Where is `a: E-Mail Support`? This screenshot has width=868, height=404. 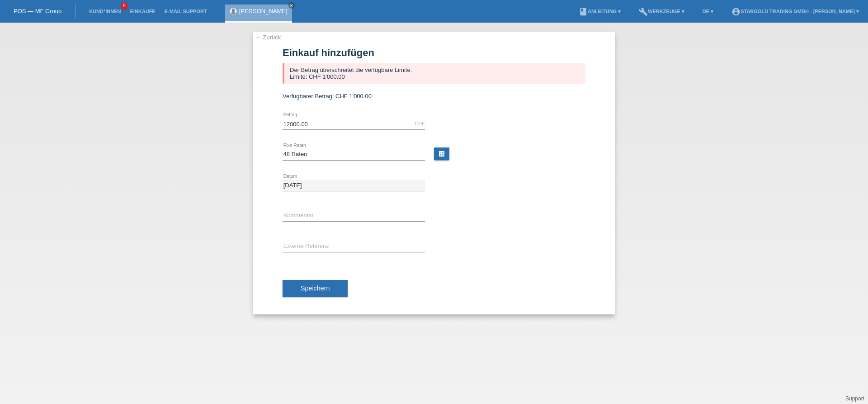 a: E-Mail Support is located at coordinates (186, 11).